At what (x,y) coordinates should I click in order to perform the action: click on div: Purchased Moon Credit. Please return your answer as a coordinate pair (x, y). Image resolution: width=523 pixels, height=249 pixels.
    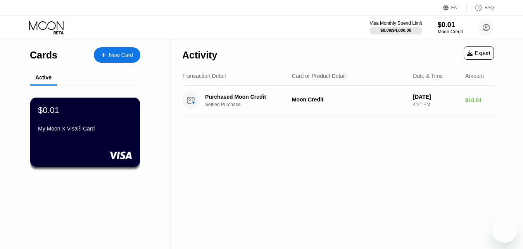
    Looking at the image, I should click on (248, 97).